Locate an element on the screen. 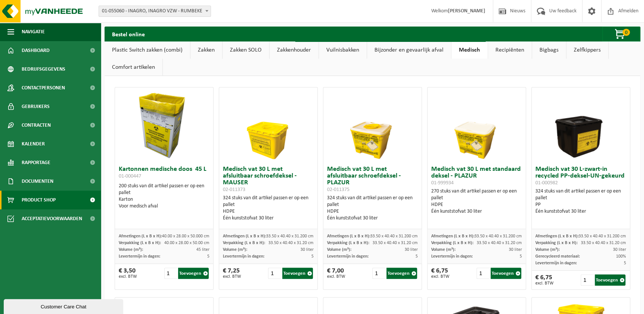  span: 01-999934 is located at coordinates (442, 183).